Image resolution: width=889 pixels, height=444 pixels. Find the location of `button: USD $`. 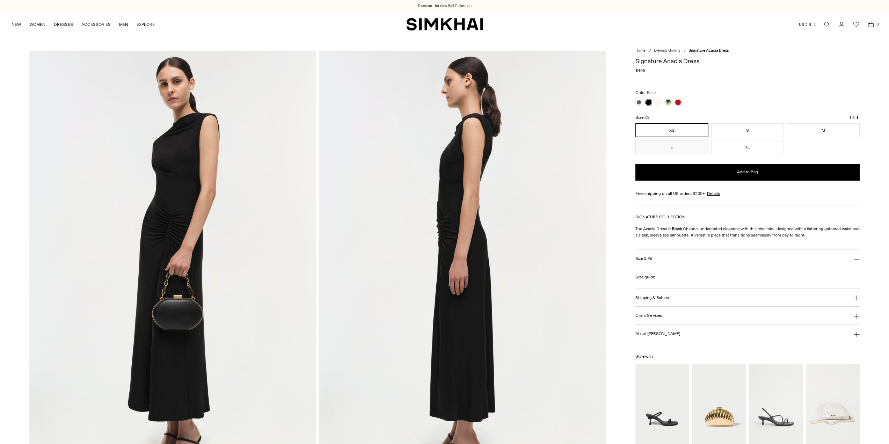

button: USD $ is located at coordinates (808, 24).